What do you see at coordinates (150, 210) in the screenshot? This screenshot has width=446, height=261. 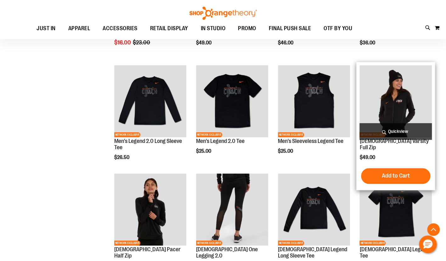 I see `a: OTF Ladies Coach FA23 Pacer Half Zip - Black primary imageNETWORK EXCLUSIVE` at bounding box center [150, 210].